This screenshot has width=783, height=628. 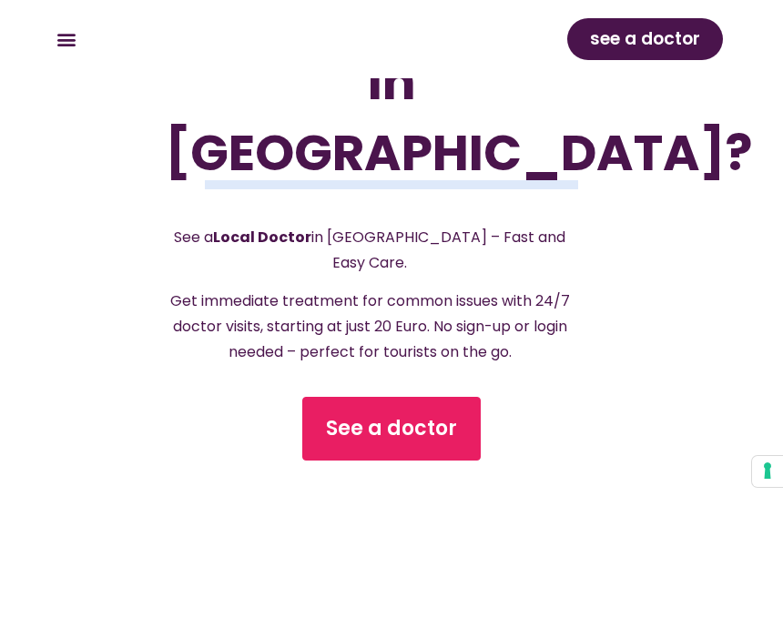 What do you see at coordinates (370, 326) in the screenshot?
I see `span: Get immediate treatment for common issues with 24/7 doctor visits, starting at just 20 Euro. No s...` at bounding box center [370, 326].